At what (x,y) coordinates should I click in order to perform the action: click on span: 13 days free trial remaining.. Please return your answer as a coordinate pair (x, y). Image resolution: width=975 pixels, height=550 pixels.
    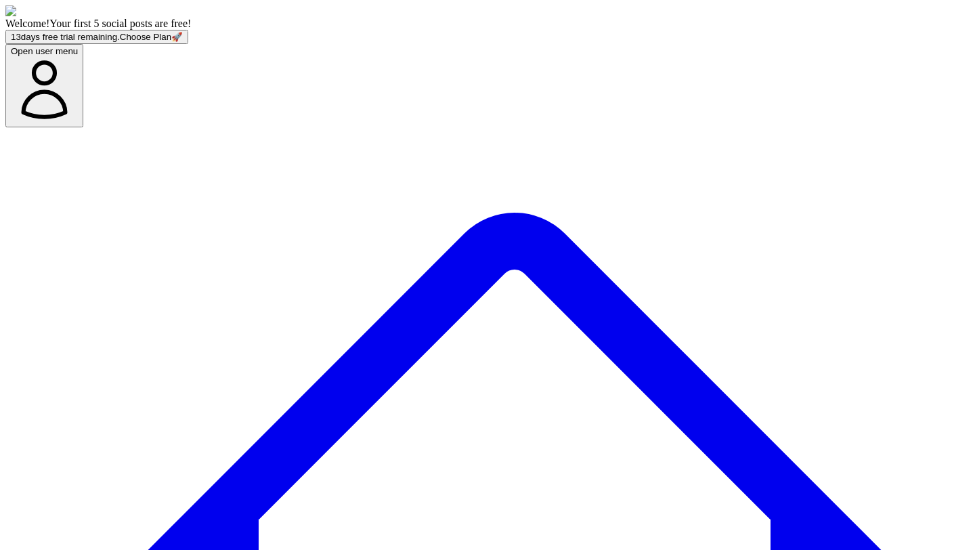
    Looking at the image, I should click on (65, 37).